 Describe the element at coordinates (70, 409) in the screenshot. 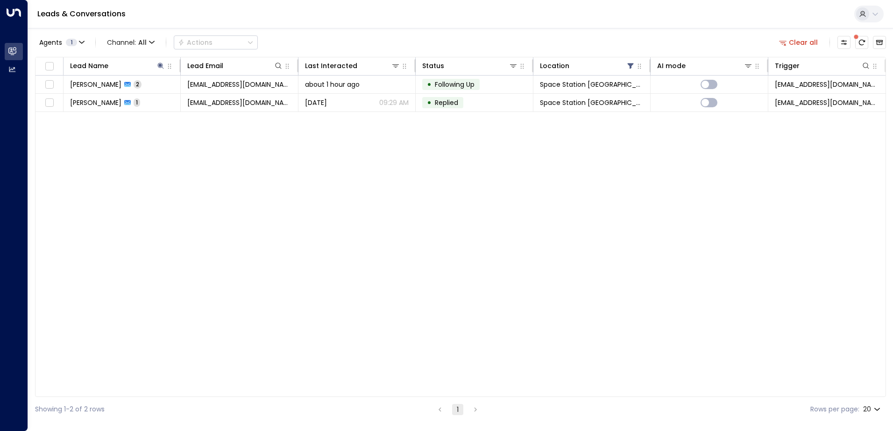

I see `div: Showing 1-2 of 2 rows` at that location.